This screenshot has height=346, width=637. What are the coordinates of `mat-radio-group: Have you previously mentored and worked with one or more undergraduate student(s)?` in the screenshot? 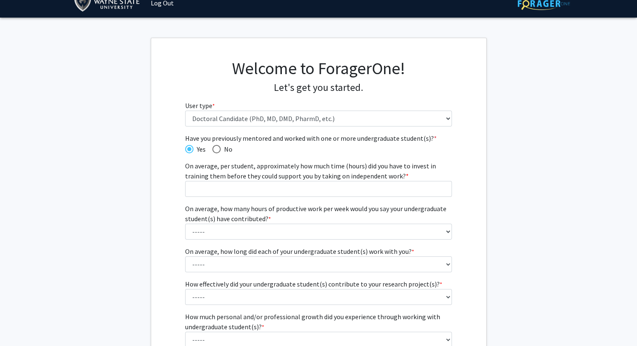 It's located at (318, 149).